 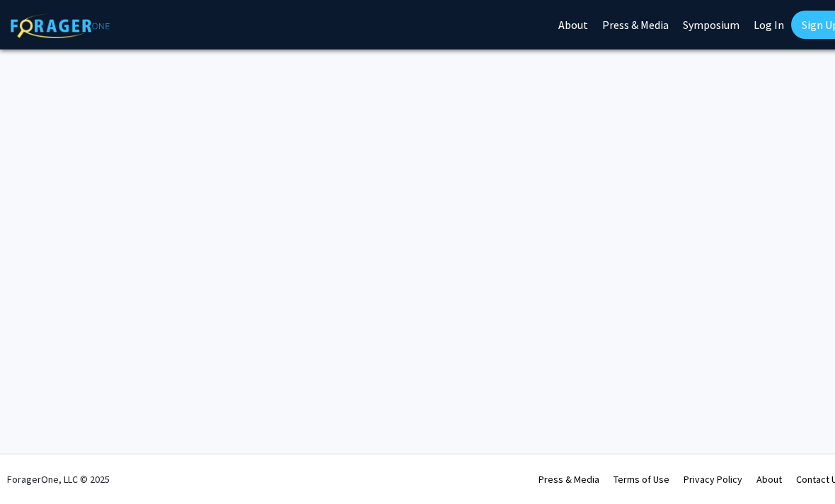 What do you see at coordinates (713, 479) in the screenshot?
I see `a: Privacy Policy` at bounding box center [713, 479].